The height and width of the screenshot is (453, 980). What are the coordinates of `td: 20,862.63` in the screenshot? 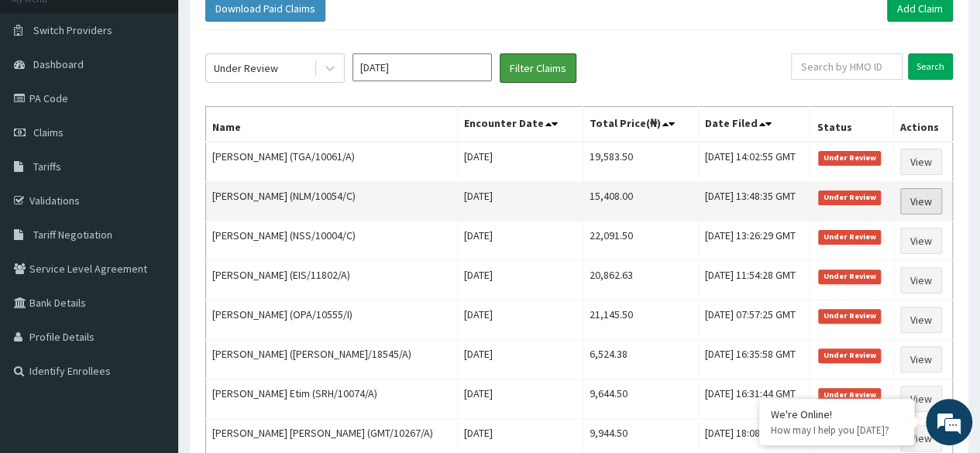 It's located at (641, 280).